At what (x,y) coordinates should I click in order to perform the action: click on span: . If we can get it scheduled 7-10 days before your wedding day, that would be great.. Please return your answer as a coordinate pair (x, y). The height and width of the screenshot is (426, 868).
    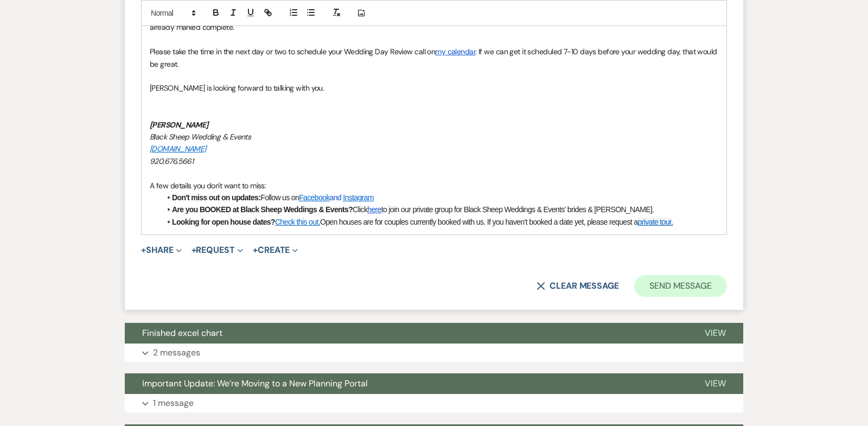
    Looking at the image, I should click on (434, 58).